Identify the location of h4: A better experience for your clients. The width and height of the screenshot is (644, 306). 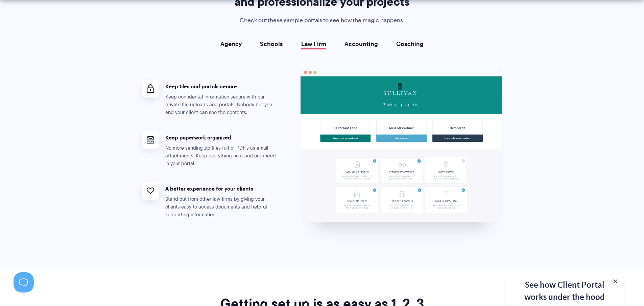
(223, 188).